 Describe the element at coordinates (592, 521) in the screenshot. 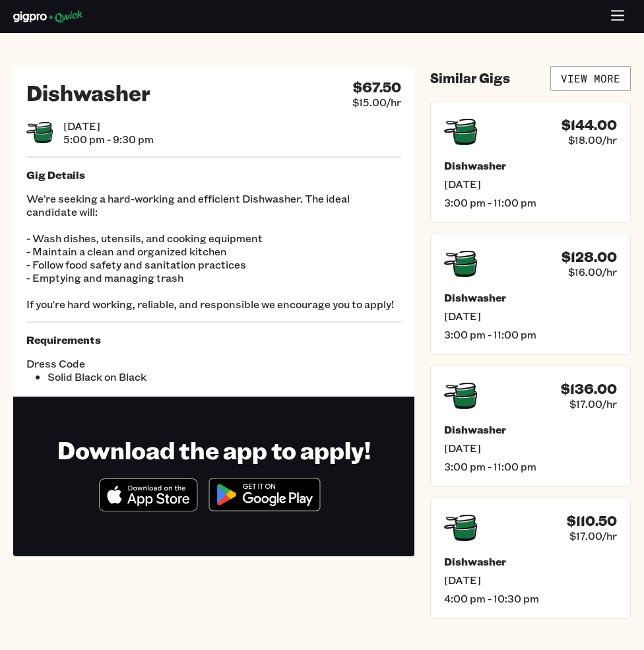

I see `h4: $110.50` at that location.